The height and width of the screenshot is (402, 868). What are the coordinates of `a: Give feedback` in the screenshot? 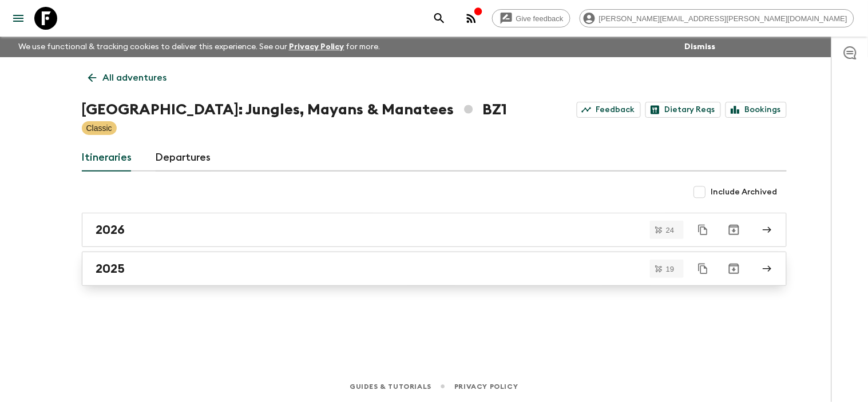 It's located at (531, 18).